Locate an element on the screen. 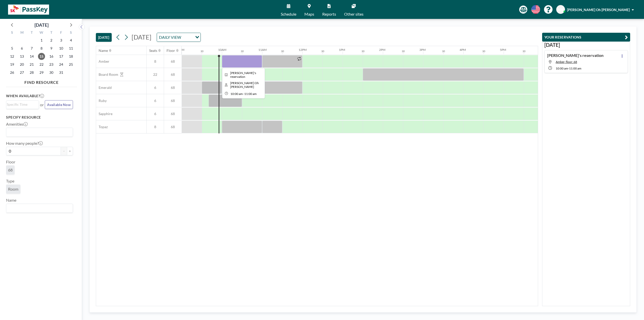  span: 10:00 AM is located at coordinates (562, 68).